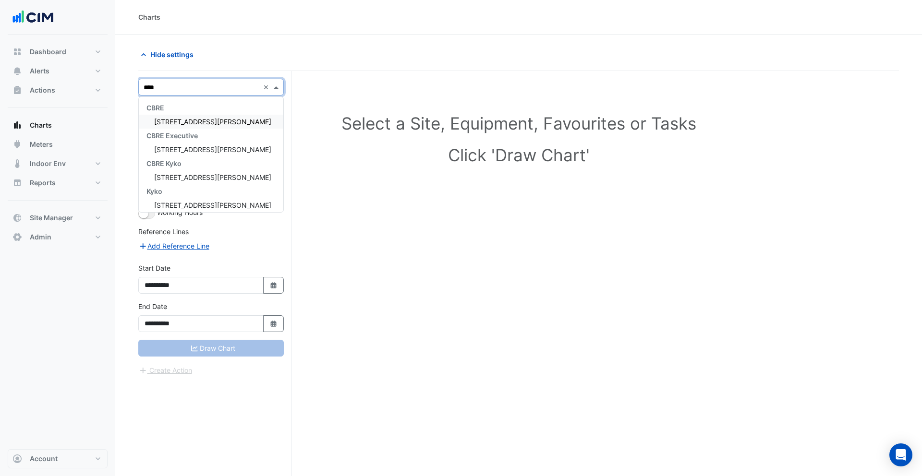  What do you see at coordinates (154, 191) in the screenshot?
I see `span: Kyko` at bounding box center [154, 191].